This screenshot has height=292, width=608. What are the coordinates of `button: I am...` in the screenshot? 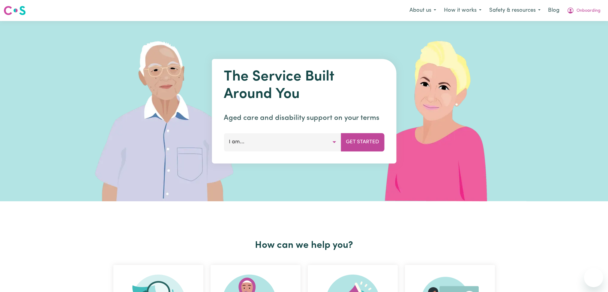 It's located at (282, 142).